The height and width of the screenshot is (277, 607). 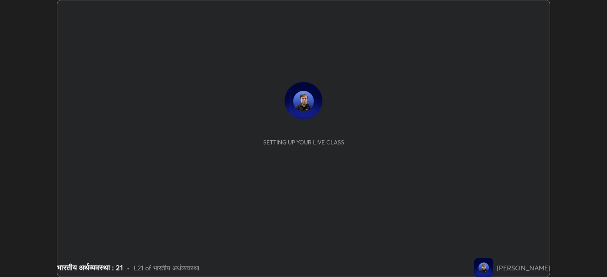 I want to click on div: भारतीय अर्थव्यवस्था : 21, so click(x=90, y=268).